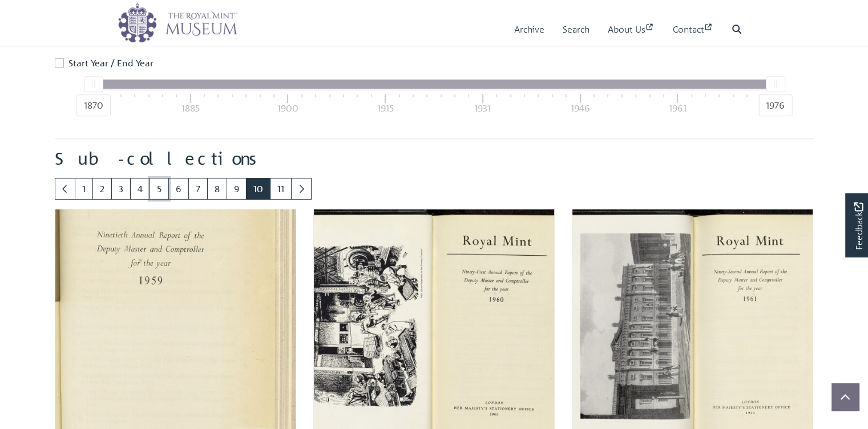 The width and height of the screenshot is (868, 429). What do you see at coordinates (179, 188) in the screenshot?
I see `a: Goto page 6` at bounding box center [179, 188].